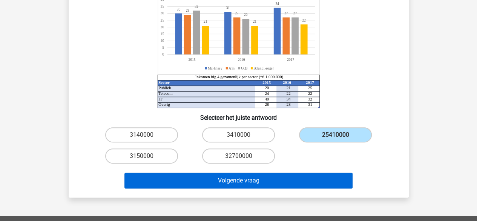  What do you see at coordinates (310, 82) in the screenshot?
I see `tspan: 2017` at bounding box center [310, 82].